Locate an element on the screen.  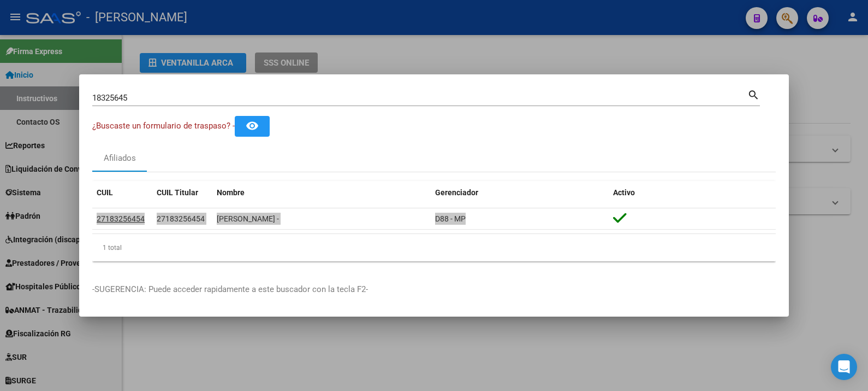
mat-icon: search is located at coordinates (754, 94).